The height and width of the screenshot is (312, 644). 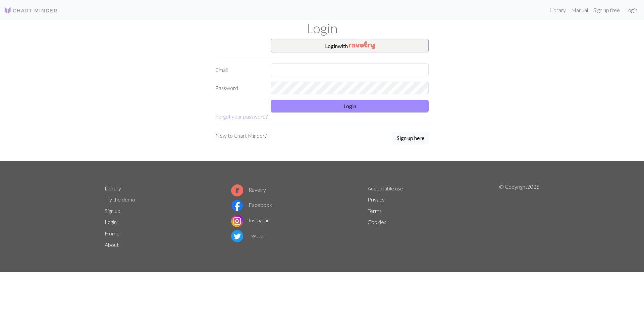 I want to click on img: Ravelry, so click(x=362, y=46).